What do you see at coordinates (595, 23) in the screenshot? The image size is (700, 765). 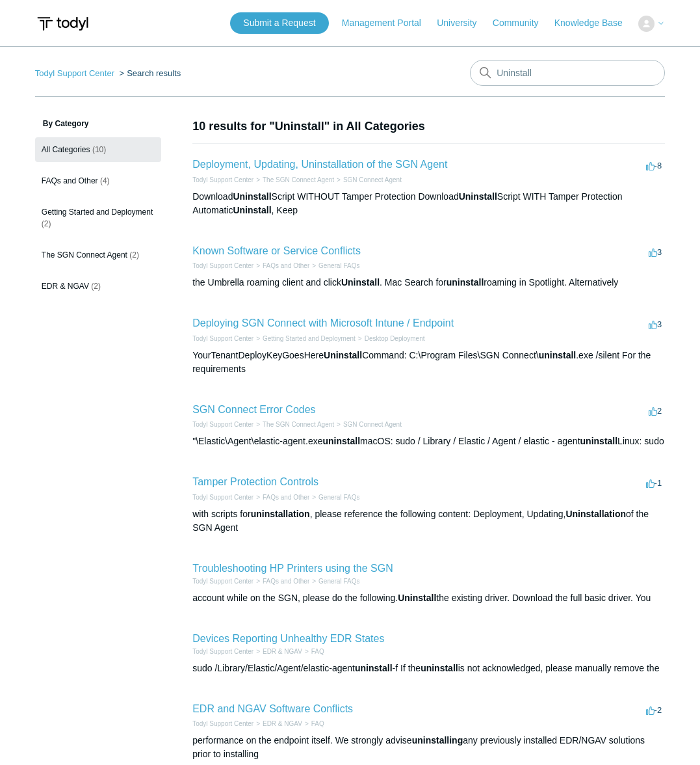 I see `a: Knowledge Base` at bounding box center [595, 23].